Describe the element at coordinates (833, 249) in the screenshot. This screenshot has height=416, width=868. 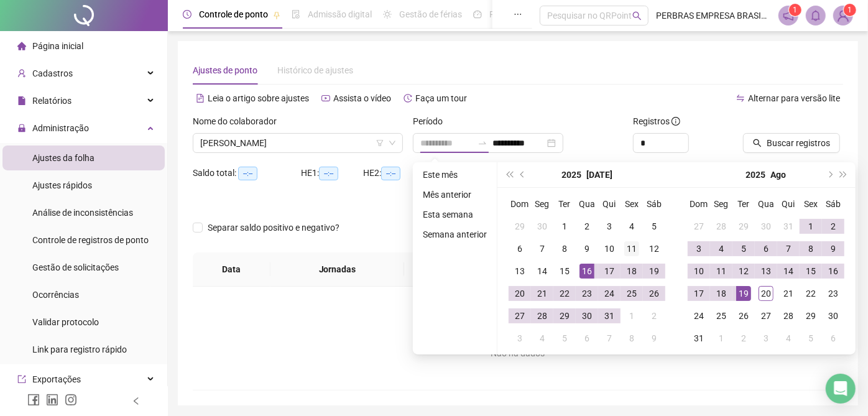
I see `td: 2025-08-09` at that location.